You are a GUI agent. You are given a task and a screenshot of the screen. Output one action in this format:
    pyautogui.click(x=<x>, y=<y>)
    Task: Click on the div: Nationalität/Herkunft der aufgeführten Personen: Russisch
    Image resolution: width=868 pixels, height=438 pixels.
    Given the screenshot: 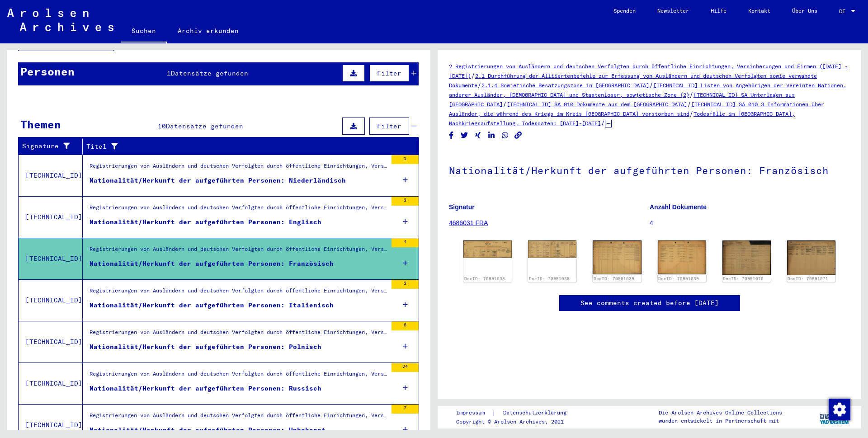 What is the action you would take?
    pyautogui.click(x=205, y=388)
    